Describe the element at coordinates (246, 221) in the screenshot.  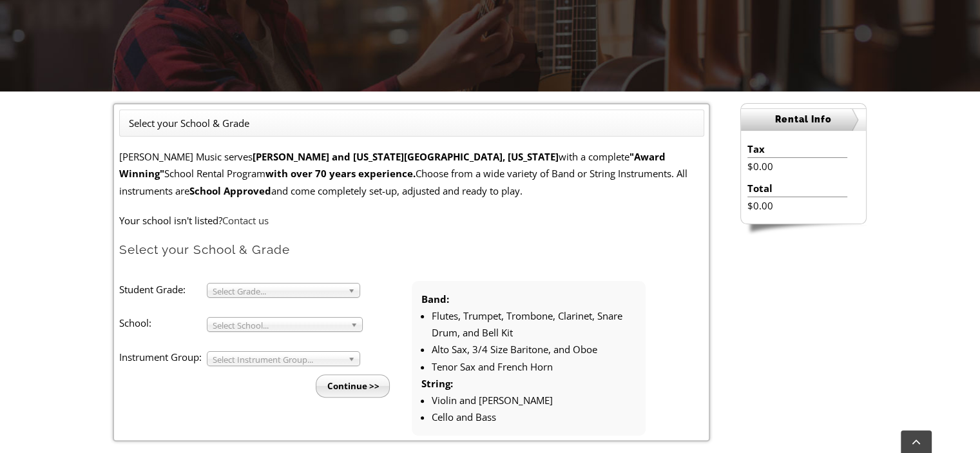
I see `a: Contact us` at that location.